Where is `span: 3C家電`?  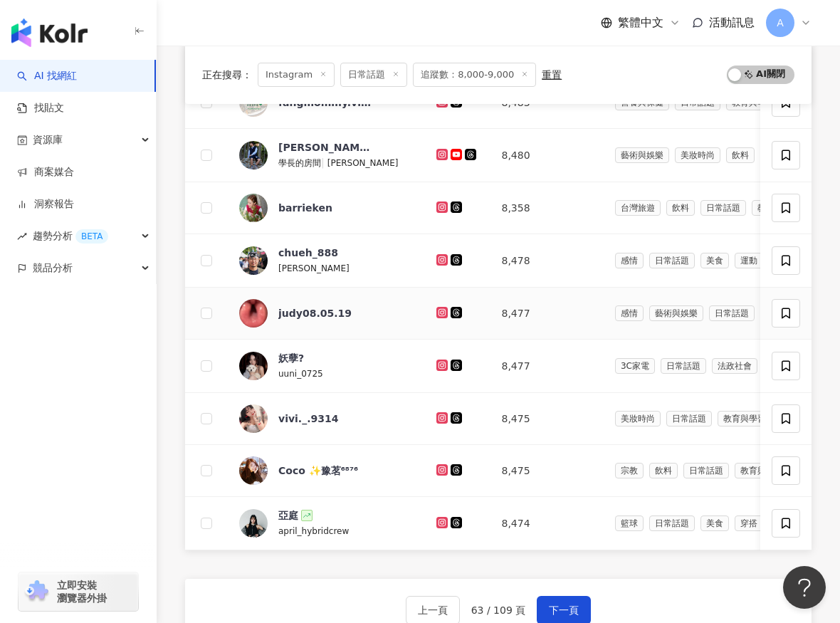
span: 3C家電 is located at coordinates (635, 366).